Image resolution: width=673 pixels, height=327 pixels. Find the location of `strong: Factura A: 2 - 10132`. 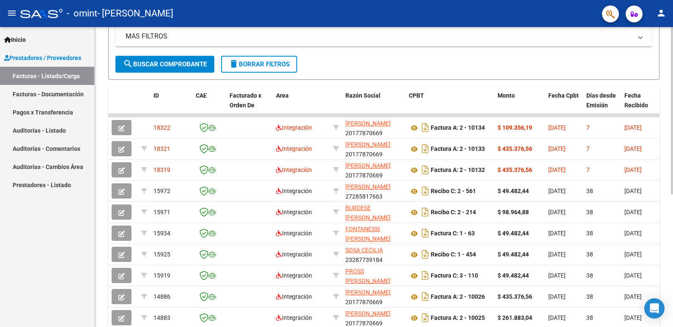

strong: Factura A: 2 - 10132 is located at coordinates (458, 170).